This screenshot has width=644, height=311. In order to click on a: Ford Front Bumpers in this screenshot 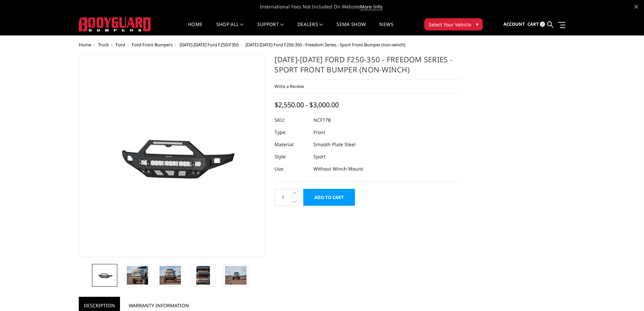, I will do `click(152, 45)`.